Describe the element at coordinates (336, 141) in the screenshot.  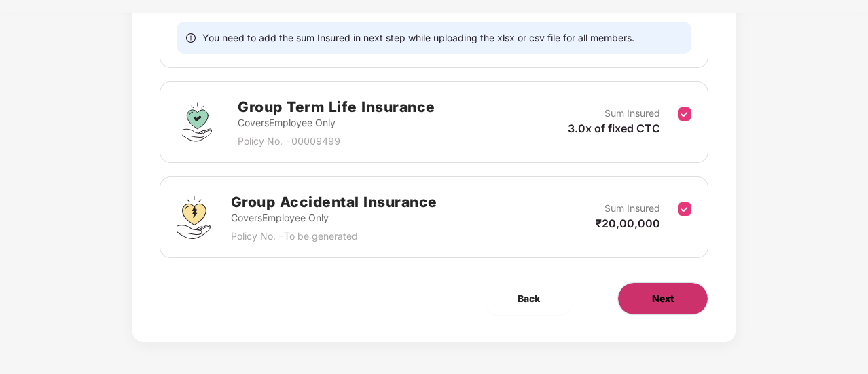
I see `p: Policy No. - 00009499` at that location.